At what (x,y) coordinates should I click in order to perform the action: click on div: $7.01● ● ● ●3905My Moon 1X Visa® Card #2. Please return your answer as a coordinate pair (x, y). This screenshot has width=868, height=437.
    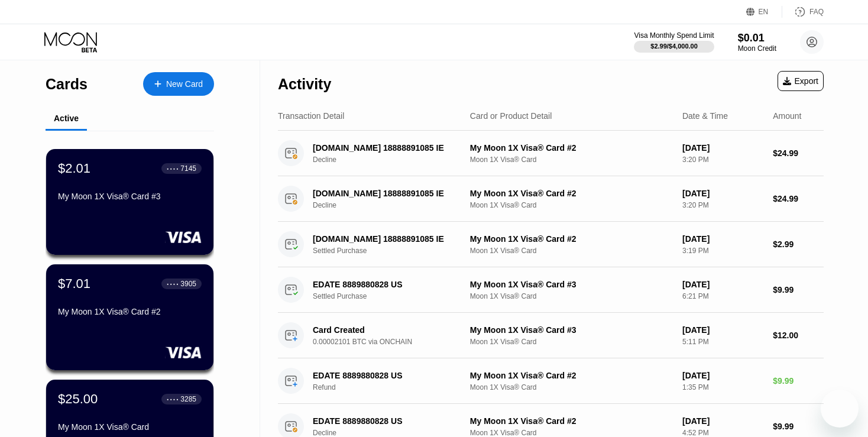
    Looking at the image, I should click on (129, 317).